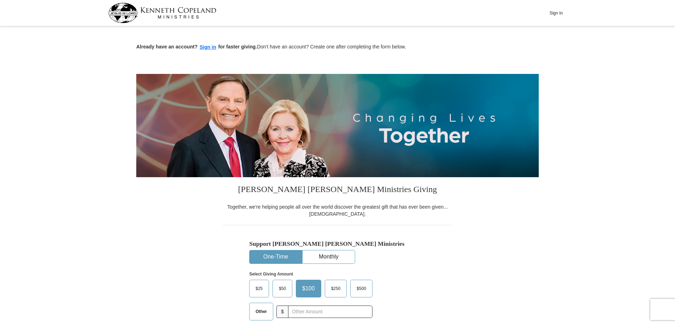 Image resolution: width=675 pixels, height=325 pixels. I want to click on strong: Select Giving Amount, so click(271, 274).